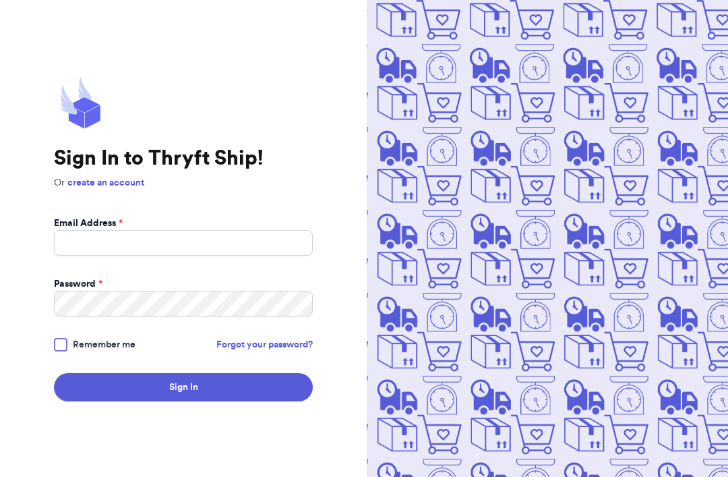 This screenshot has height=477, width=728. I want to click on label: Email Address, so click(88, 223).